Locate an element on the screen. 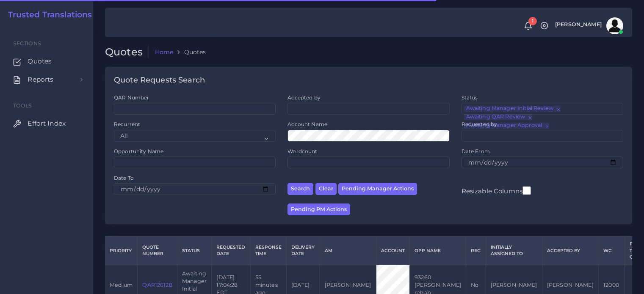 The image size is (644, 294). label: Resizable Columns is located at coordinates (496, 191).